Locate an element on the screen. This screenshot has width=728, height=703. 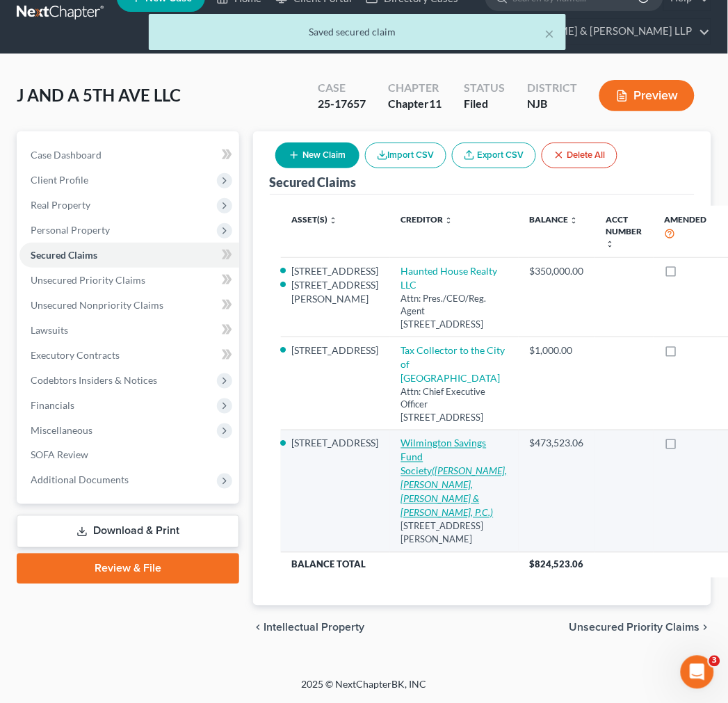
a: Unsecured Priority Claims is located at coordinates (129, 281).